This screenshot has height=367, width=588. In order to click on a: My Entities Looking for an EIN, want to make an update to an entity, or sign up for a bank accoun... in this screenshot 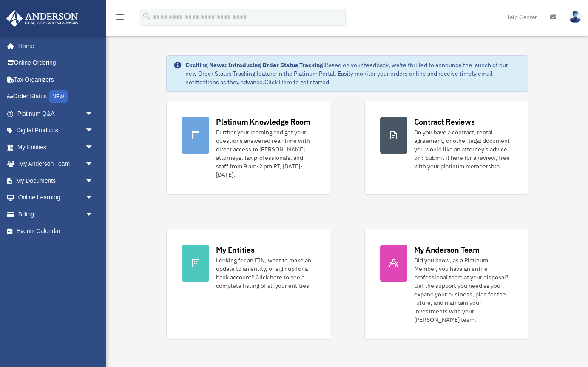, I will do `click(248, 284)`.